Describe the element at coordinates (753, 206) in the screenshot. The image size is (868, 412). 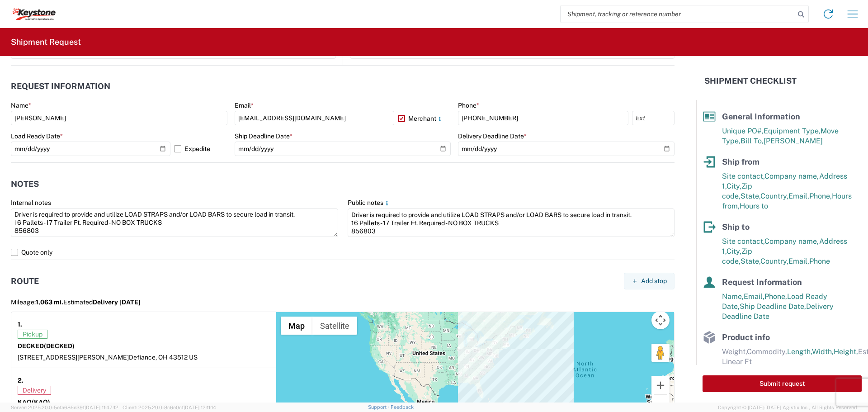
I see `span: Hours to` at that location.